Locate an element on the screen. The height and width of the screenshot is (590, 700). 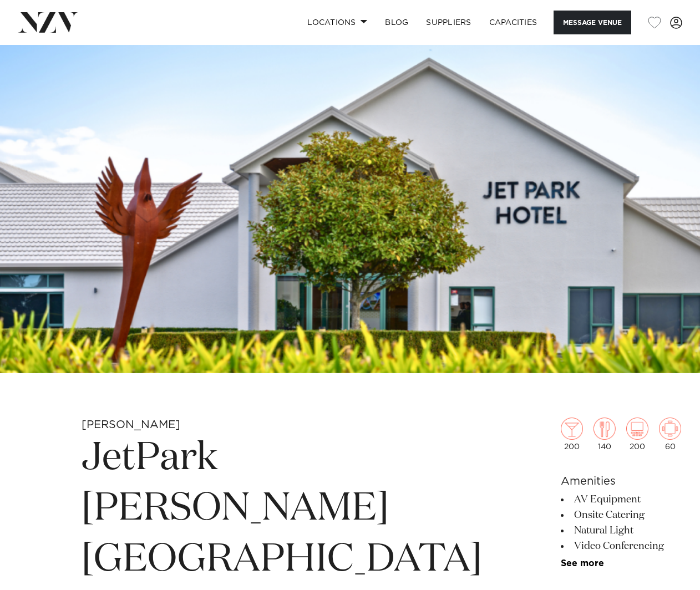
h6: Amenities is located at coordinates (621, 481).